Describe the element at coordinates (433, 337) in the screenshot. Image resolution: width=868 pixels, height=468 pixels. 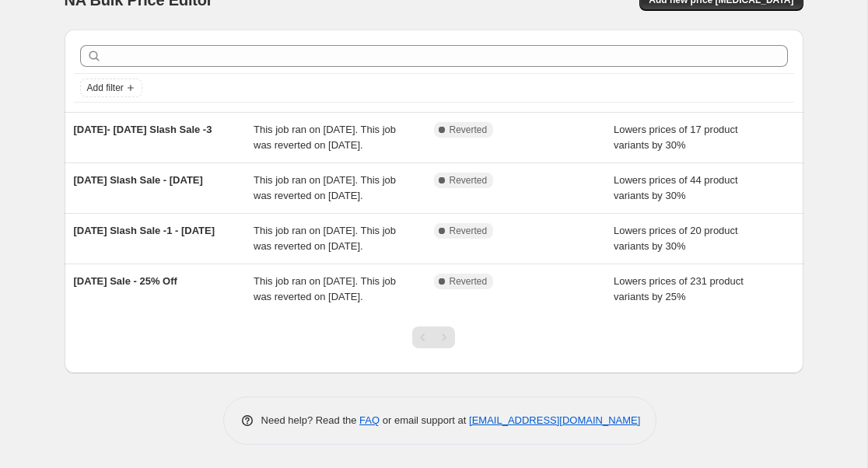
I see `nav: Pagination` at that location.